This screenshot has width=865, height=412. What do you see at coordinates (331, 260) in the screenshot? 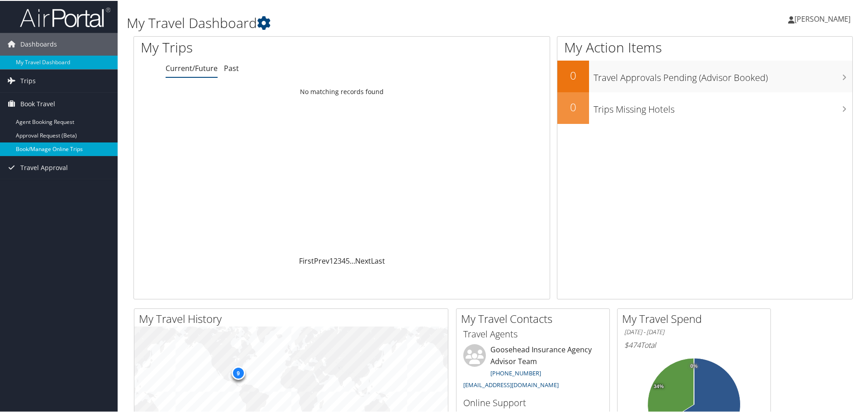
I see `a: 1` at bounding box center [331, 260].